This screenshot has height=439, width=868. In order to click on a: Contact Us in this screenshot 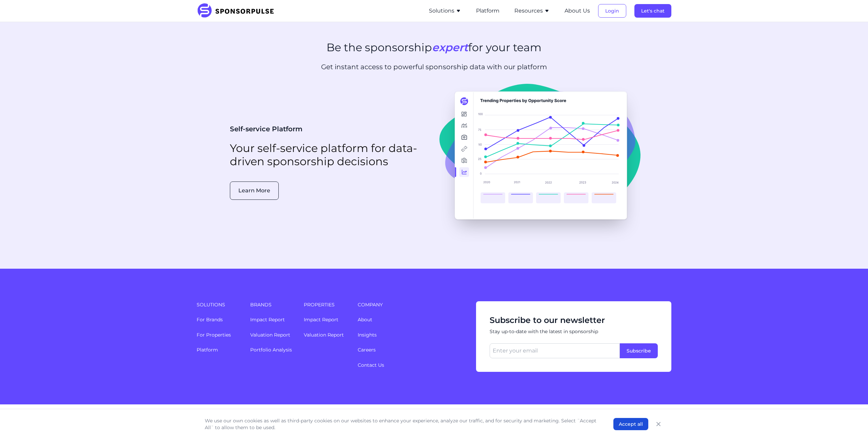, I will do `click(371, 365)`.